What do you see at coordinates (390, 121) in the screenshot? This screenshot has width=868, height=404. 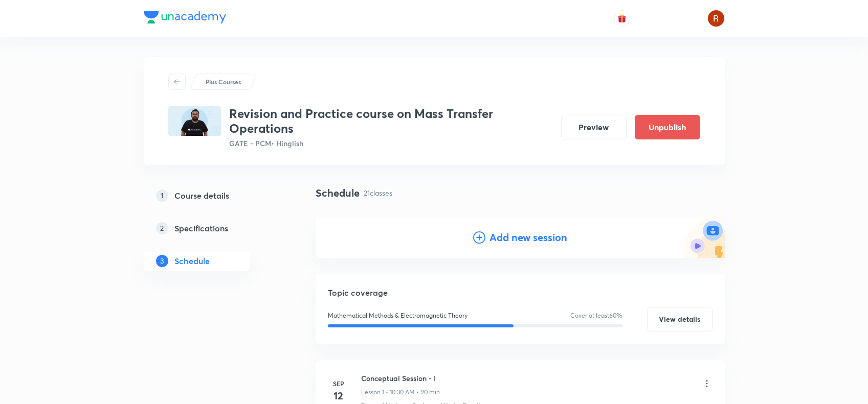 I see `h3: Revision and Practice course on Mass Transfer Operations` at bounding box center [390, 121].